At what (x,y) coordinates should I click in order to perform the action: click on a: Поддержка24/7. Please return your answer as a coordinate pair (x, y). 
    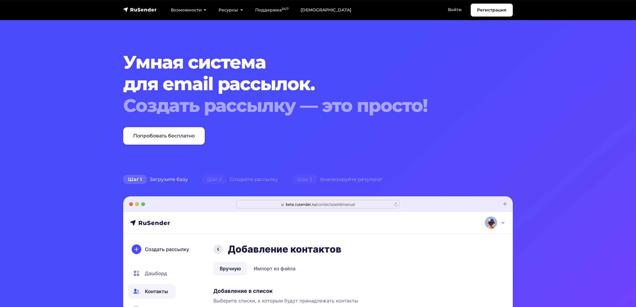
    Looking at the image, I should click on (272, 10).